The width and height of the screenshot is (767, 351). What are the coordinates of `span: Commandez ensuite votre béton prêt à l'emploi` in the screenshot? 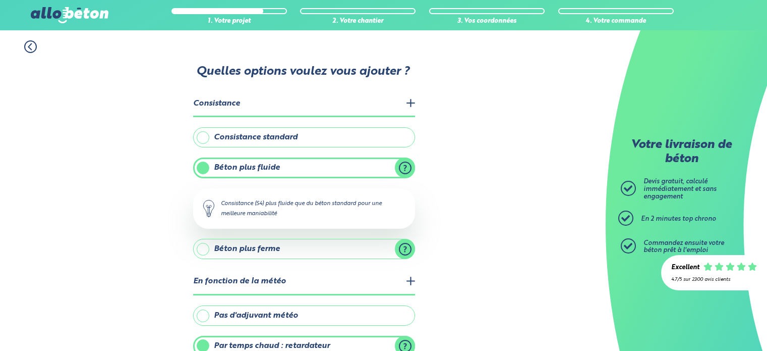 It's located at (684, 247).